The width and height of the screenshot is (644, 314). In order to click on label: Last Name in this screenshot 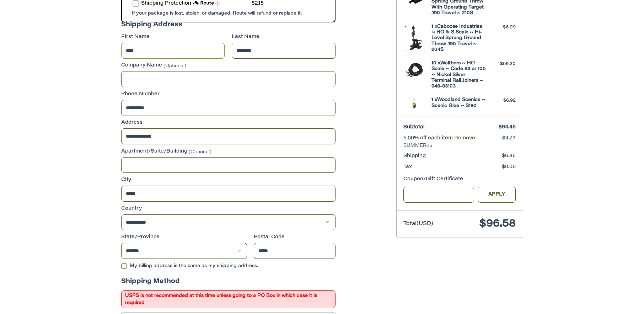, I will do `click(284, 37)`.